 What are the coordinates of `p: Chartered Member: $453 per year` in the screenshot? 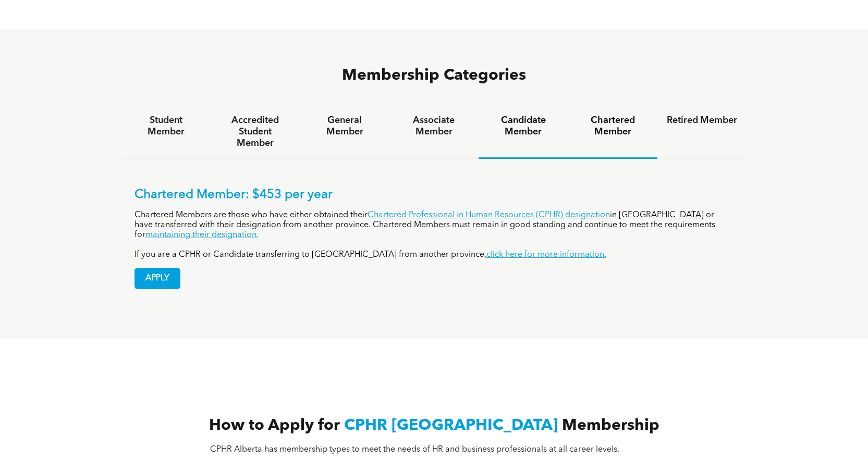 It's located at (434, 195).